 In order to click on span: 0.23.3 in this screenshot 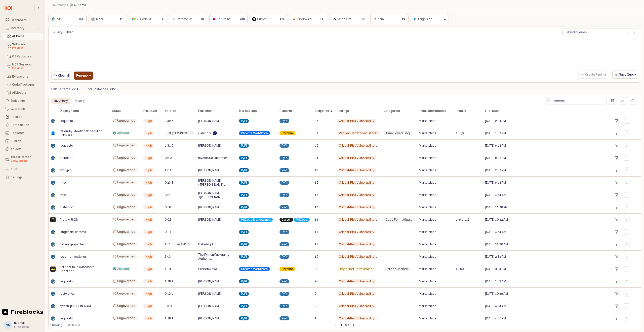, I will do `click(169, 182)`.